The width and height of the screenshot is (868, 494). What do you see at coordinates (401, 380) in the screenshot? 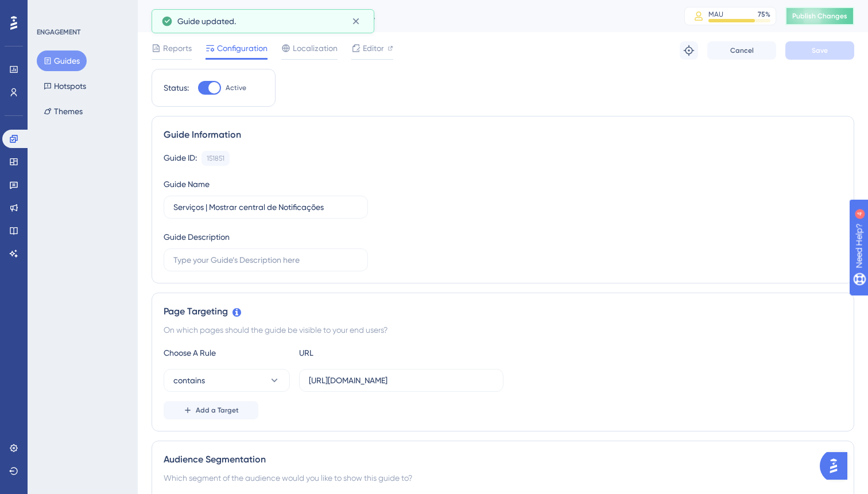
I see `input: yourwebsite.com/path` at bounding box center [401, 380].